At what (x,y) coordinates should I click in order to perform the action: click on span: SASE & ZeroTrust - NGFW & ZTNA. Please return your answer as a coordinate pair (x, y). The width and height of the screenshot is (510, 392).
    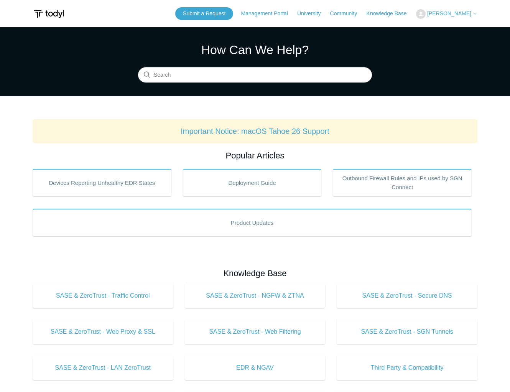
    Looking at the image, I should click on (255, 296).